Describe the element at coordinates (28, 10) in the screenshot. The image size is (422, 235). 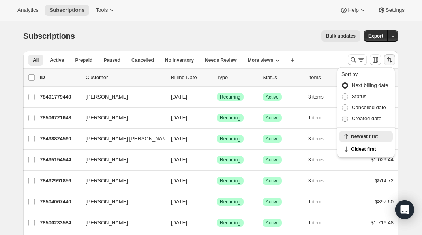
I see `span: Analytics` at that location.